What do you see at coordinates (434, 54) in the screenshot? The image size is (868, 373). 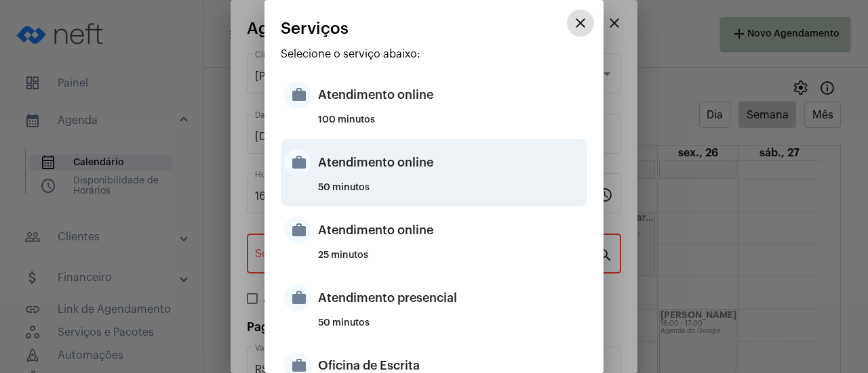 I see `p: Selecione o serviço abaixo:` at bounding box center [434, 54].